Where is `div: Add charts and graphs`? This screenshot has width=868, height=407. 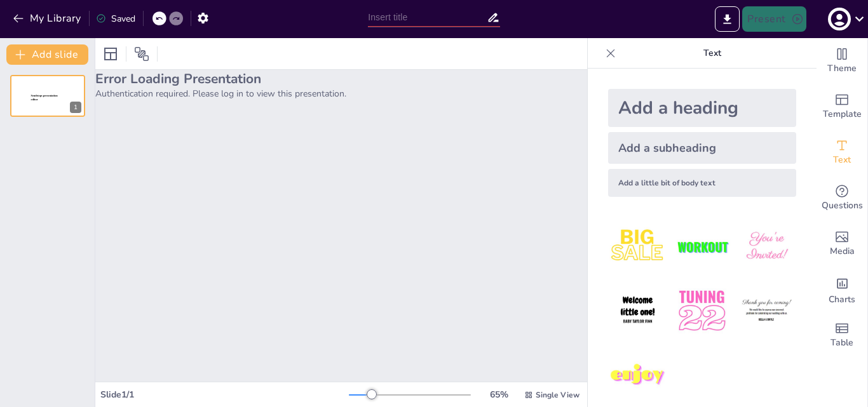 div: Add charts and graphs is located at coordinates (842, 290).